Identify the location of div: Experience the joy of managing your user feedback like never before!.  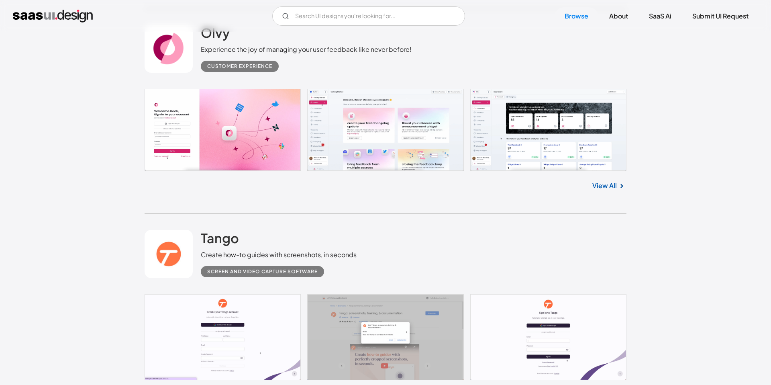
(306, 49).